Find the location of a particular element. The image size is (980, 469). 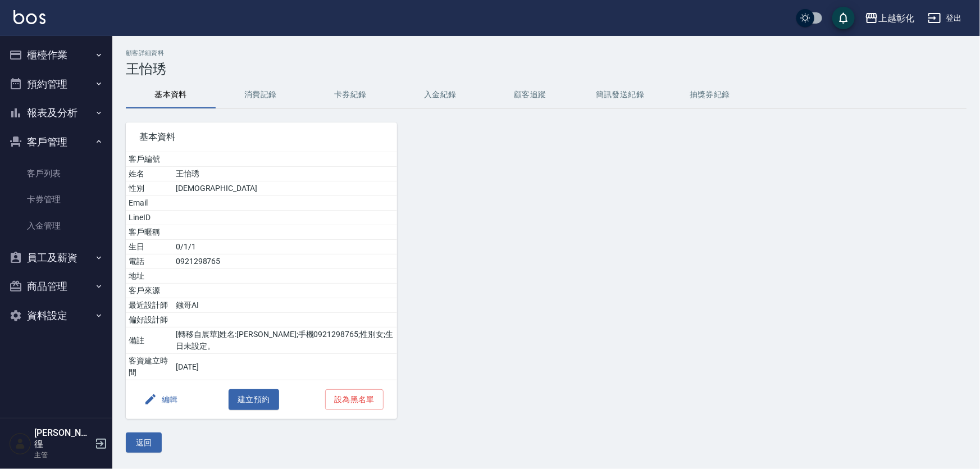

td: LineID is located at coordinates (149, 218).